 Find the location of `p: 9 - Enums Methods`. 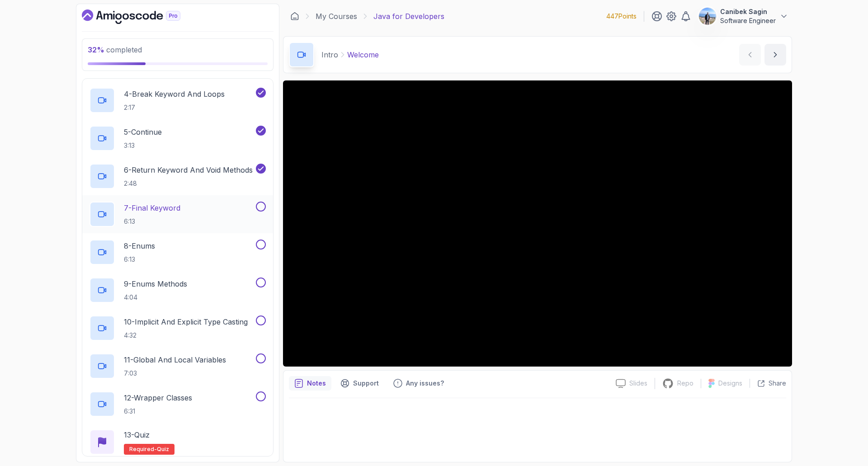

p: 9 - Enums Methods is located at coordinates (156, 284).